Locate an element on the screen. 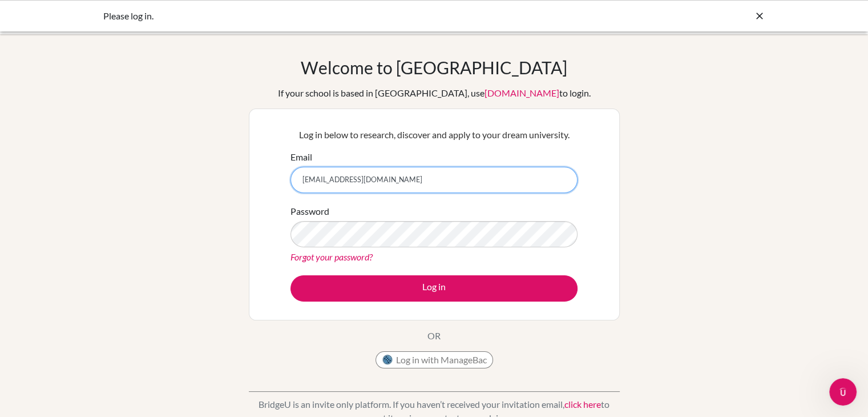  button: Log in is located at coordinates (434, 288).